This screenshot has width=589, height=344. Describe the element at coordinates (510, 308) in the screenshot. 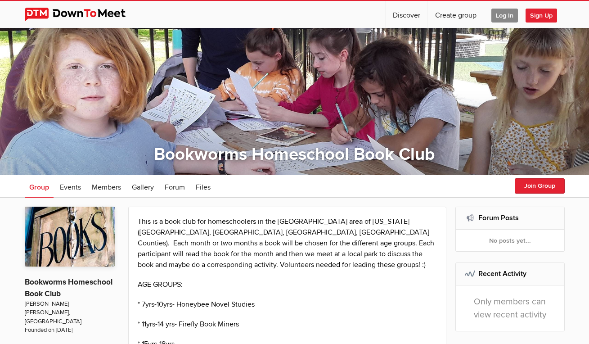

I see `div: Only members can view recent activity` at that location.